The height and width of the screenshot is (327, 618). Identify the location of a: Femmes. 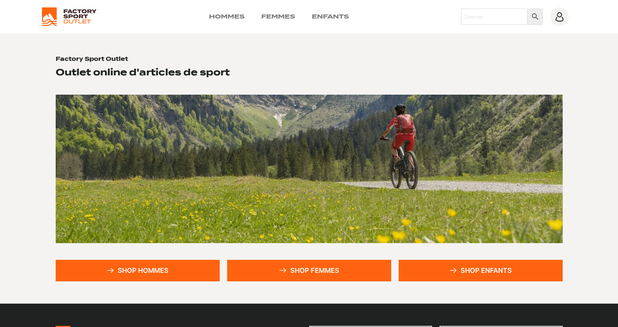
(278, 17).